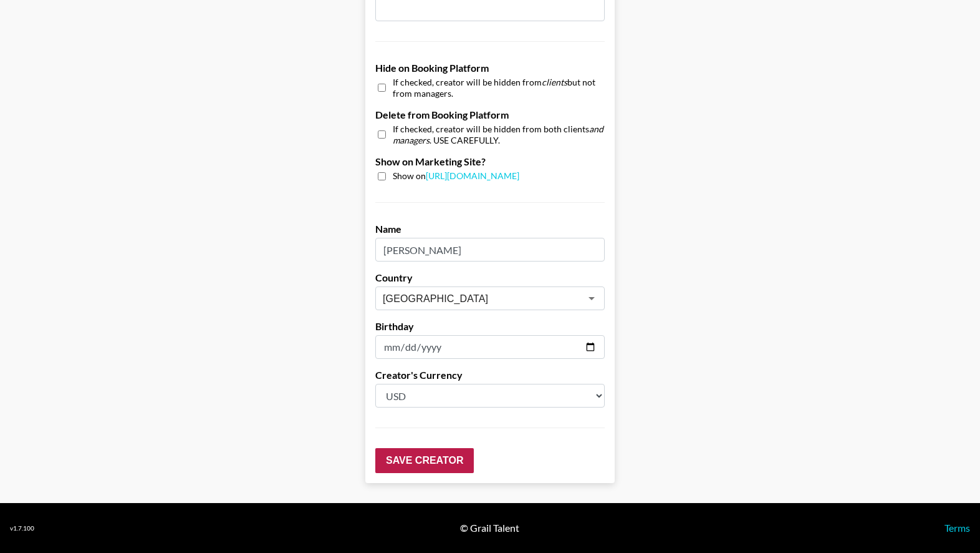 The width and height of the screenshot is (980, 553). Describe the element at coordinates (554, 82) in the screenshot. I see `em: clients` at that location.